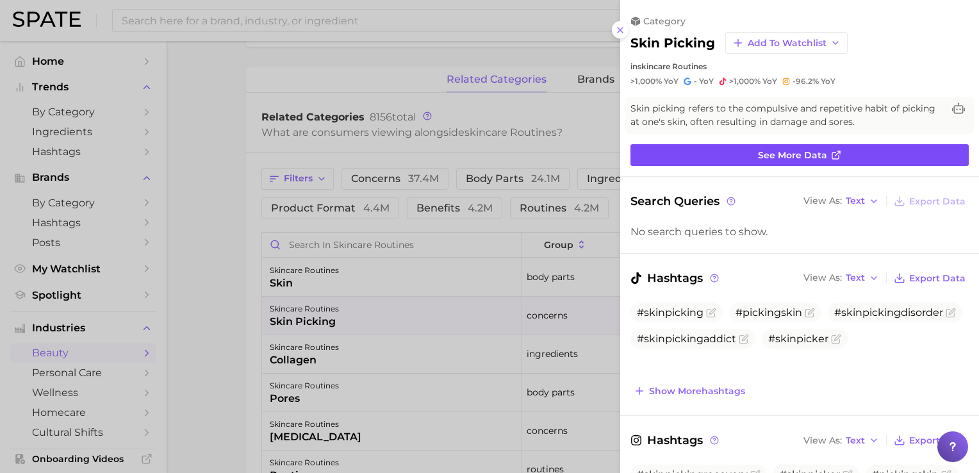  Describe the element at coordinates (670, 312) in the screenshot. I see `span: #skinpicking` at that location.